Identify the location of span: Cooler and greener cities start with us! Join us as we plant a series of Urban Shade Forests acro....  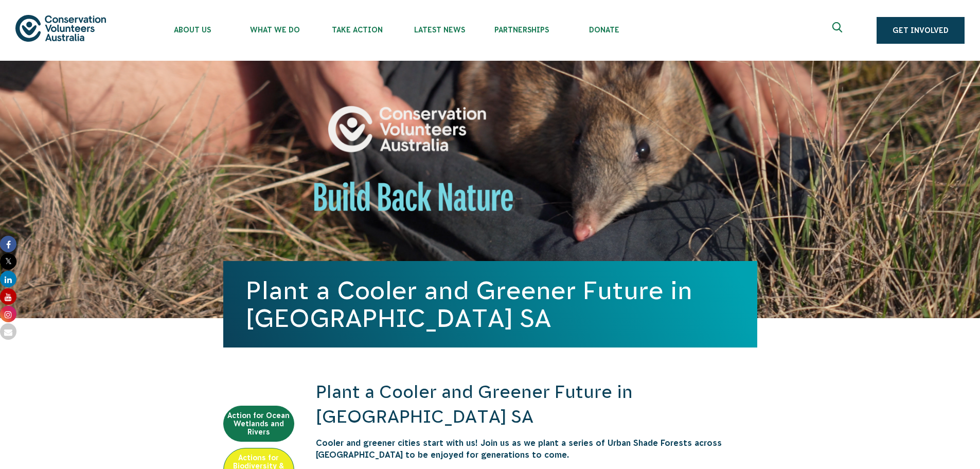
(518, 448).